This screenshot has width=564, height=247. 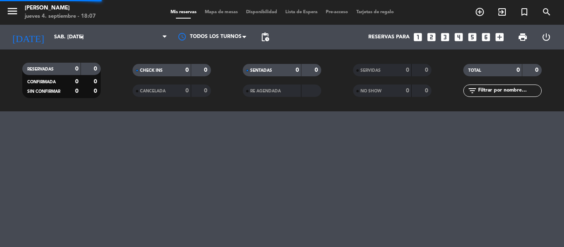 What do you see at coordinates (337, 12) in the screenshot?
I see `span: Pre-acceso` at bounding box center [337, 12].